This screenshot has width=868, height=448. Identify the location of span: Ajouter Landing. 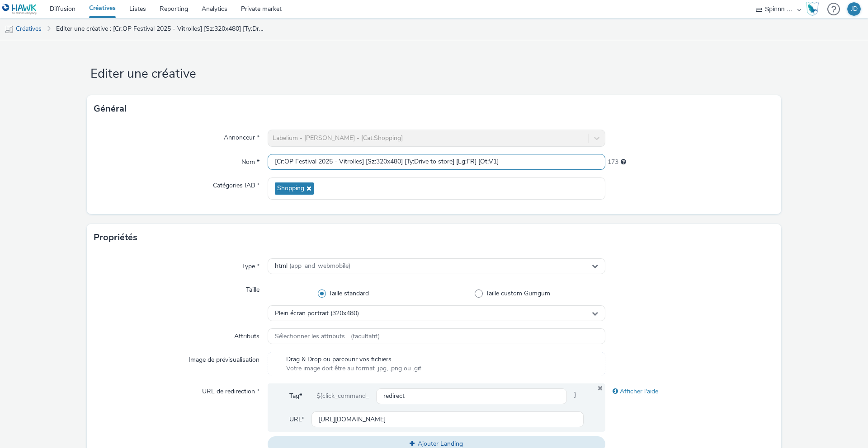
(440, 444).